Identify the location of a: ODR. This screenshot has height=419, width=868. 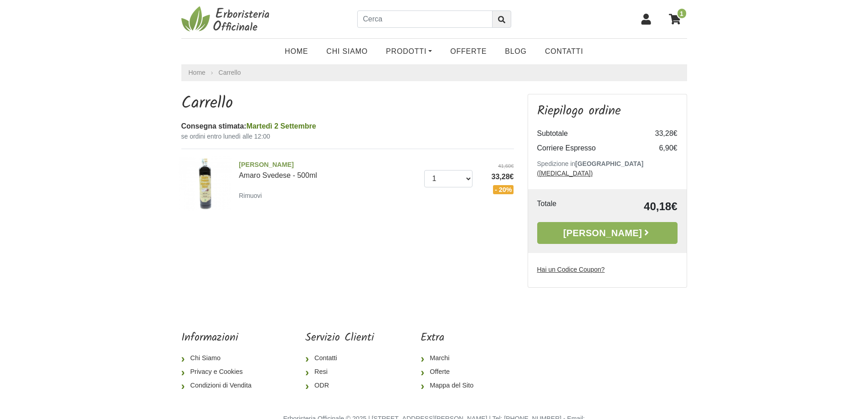
(339, 386).